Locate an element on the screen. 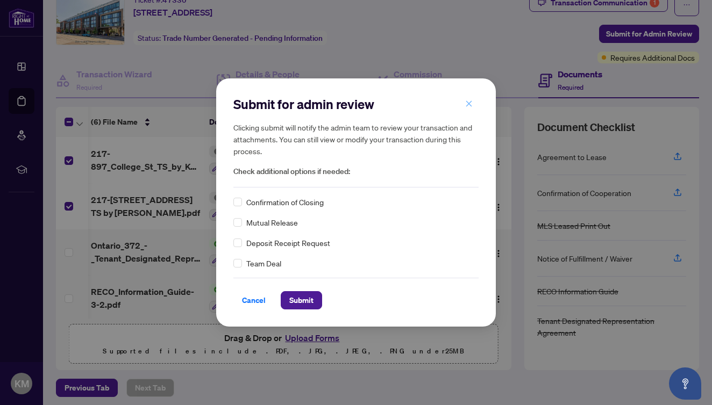  h5: Clicking submit will notify the admin team to review your transaction and attachments. You can st... is located at coordinates (356, 139).